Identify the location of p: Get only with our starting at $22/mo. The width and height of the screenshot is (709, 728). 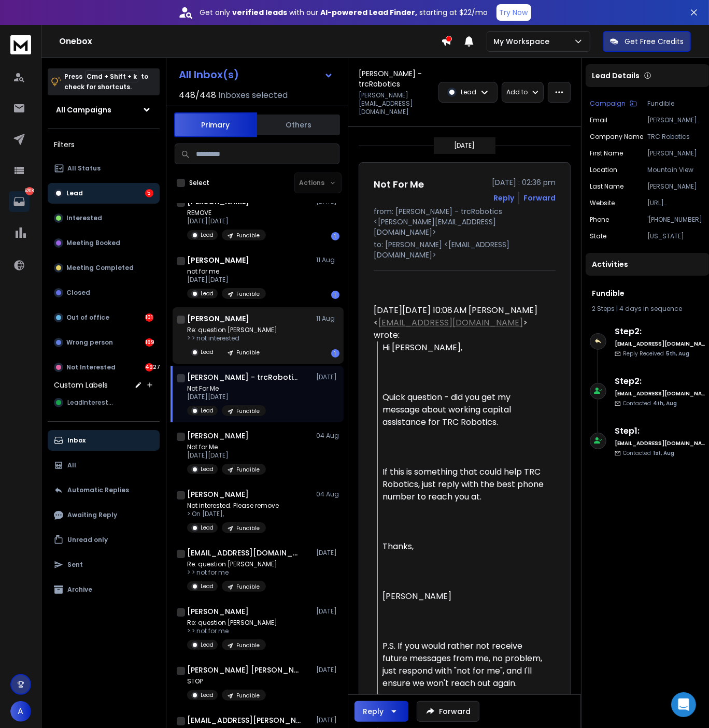
(344, 12).